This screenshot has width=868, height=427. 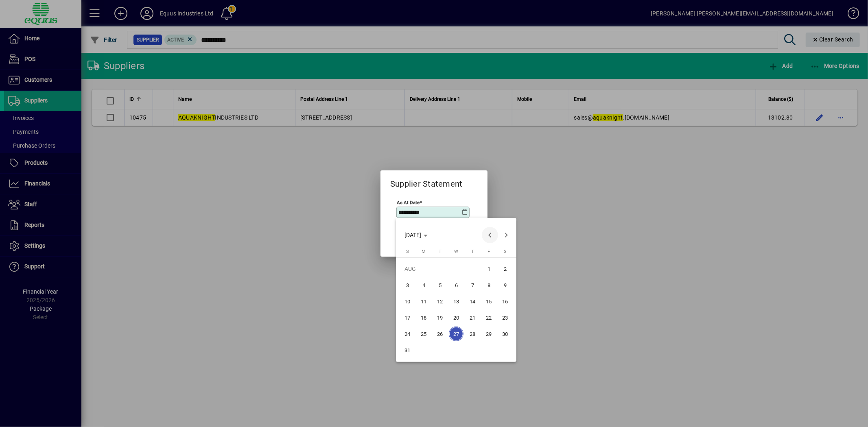 What do you see at coordinates (505, 318) in the screenshot?
I see `button: Sat Aug 23 2025` at bounding box center [505, 318].